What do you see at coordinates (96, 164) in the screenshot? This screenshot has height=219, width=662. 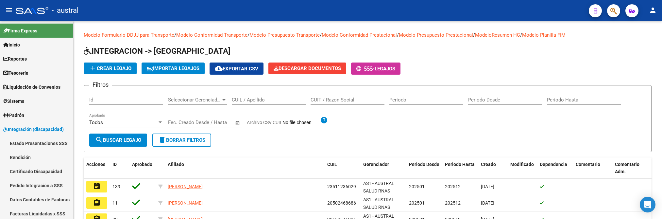 I see `span: Acciones` at bounding box center [96, 164].